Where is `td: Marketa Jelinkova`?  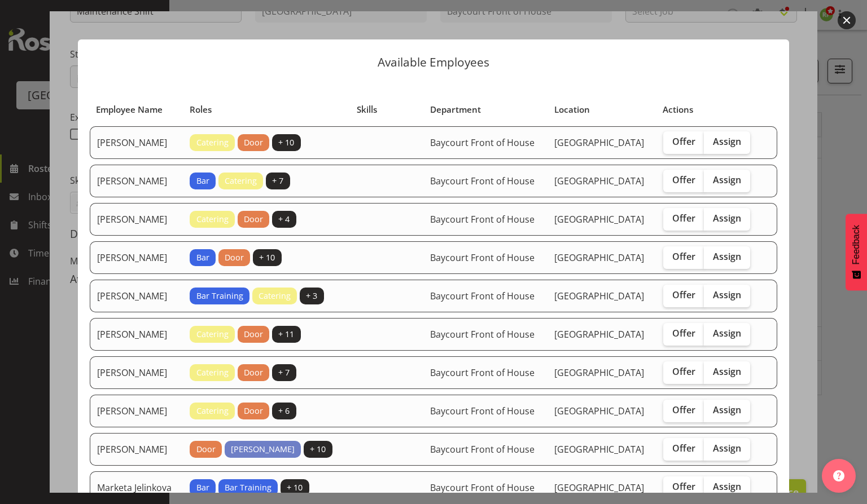 td: Marketa Jelinkova is located at coordinates (136, 488).